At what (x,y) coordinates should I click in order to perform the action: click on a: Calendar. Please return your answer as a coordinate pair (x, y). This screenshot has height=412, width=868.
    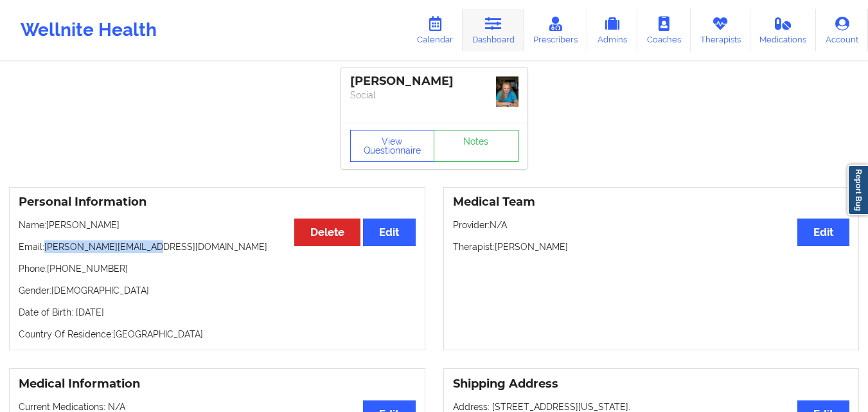
    Looking at the image, I should click on (435, 30).